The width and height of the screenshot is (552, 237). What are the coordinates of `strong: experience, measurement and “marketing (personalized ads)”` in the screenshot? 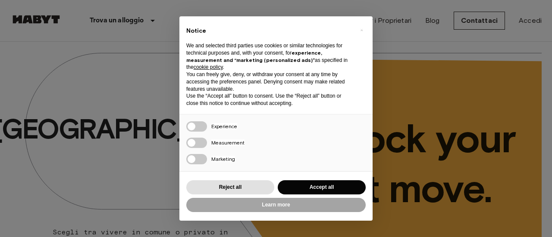 It's located at (254, 56).